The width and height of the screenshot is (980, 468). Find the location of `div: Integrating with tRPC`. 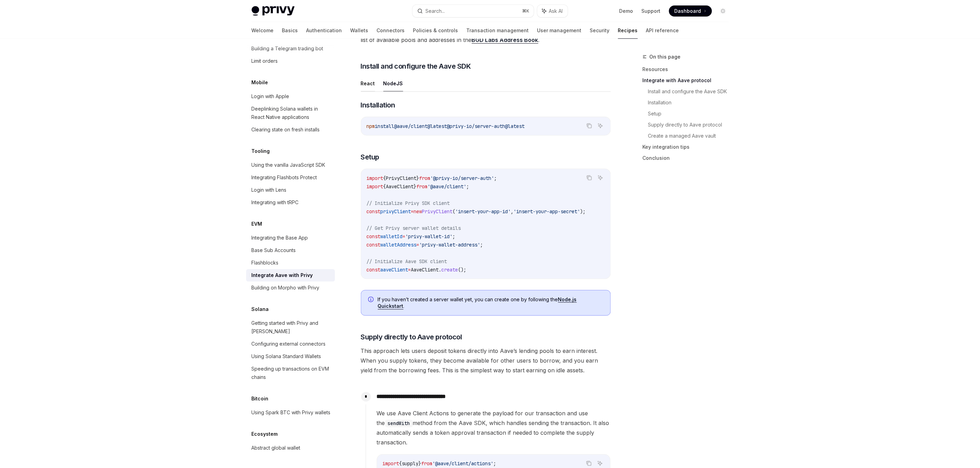

div: Integrating with tRPC is located at coordinates (275, 203).